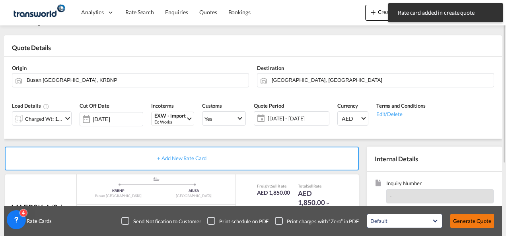 The image size is (506, 236). Describe the element at coordinates (353, 119) in the screenshot. I see `md-select: Select Currency: د.إ AEDUnited Arab Emirates Dirham` at that location.